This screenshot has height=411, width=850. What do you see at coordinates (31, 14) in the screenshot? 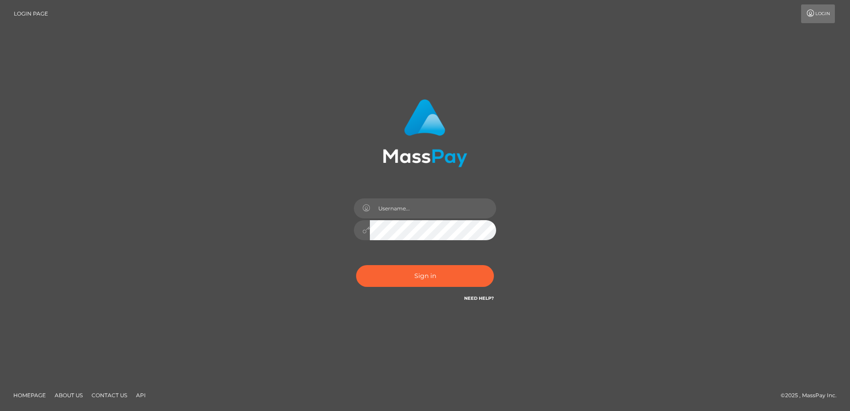
I see `a: Login Page` at bounding box center [31, 14].